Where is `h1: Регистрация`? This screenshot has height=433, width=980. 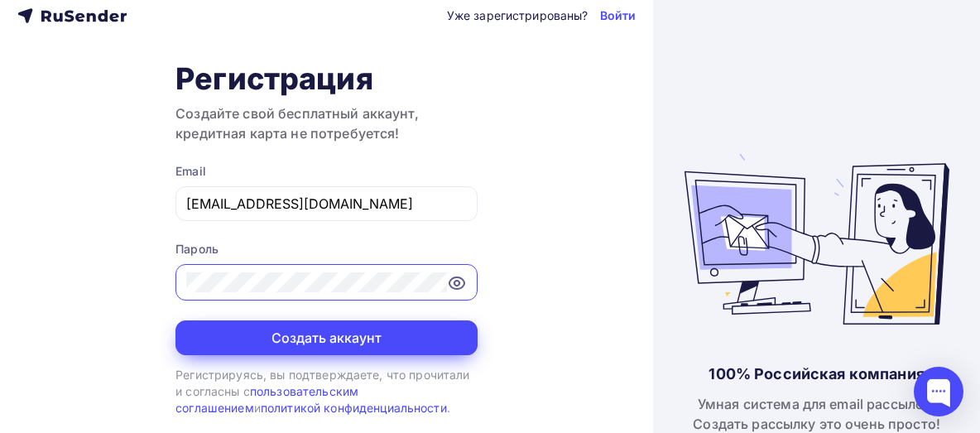 h1: Регистрация is located at coordinates (326, 79).